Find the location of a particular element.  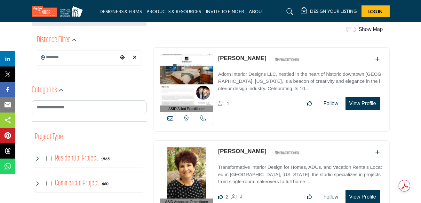

button: Project Type is located at coordinates (49, 137).